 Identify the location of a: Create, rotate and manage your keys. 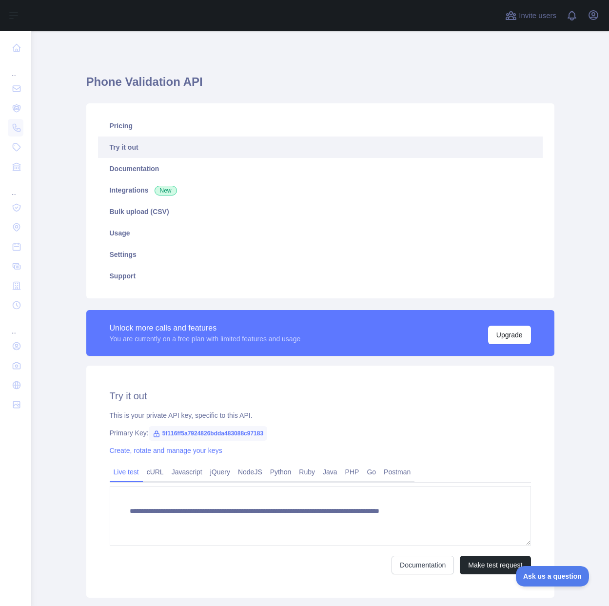
(166, 450).